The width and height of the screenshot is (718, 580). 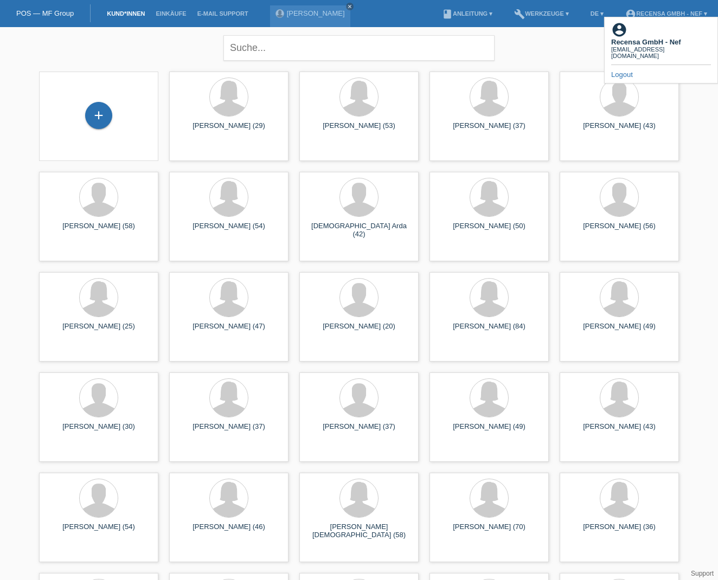 What do you see at coordinates (126, 14) in the screenshot?
I see `a: Kund*innen` at bounding box center [126, 14].